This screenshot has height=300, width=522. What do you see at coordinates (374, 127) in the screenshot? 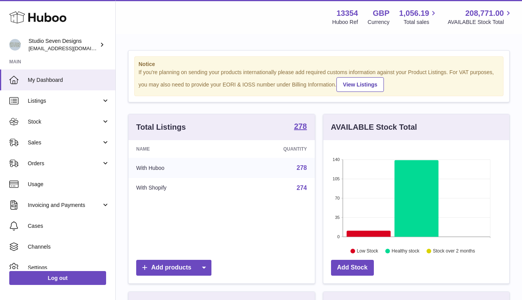
I see `h3: AVAILABLE Stock Total` at bounding box center [374, 127].